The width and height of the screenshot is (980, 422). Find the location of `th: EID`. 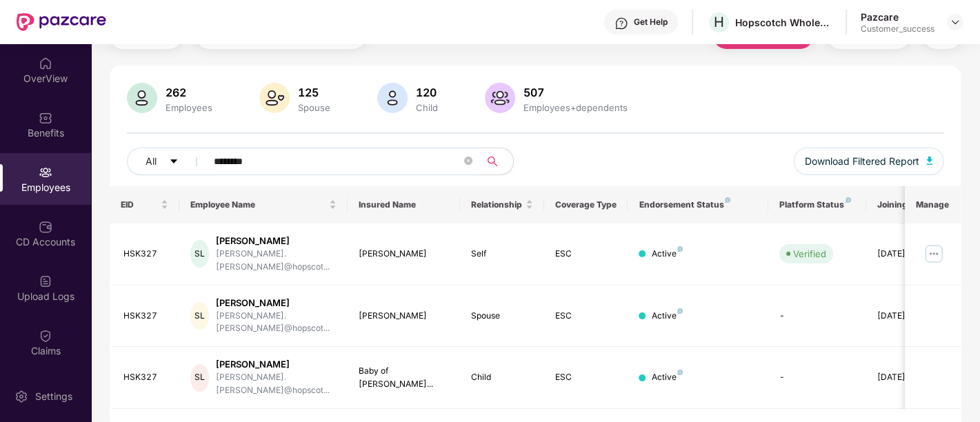

th: EID is located at coordinates (145, 205).